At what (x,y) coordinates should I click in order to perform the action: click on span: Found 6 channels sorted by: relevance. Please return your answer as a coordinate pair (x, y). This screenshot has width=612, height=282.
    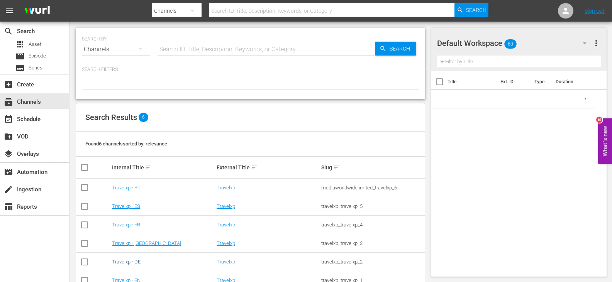
    Looking at the image, I should click on (126, 144).